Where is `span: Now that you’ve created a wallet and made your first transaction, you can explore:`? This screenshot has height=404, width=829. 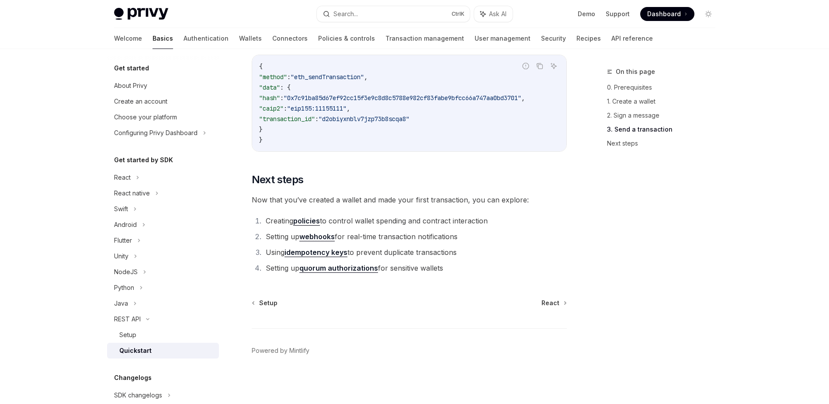 span: Now that you’ve created a wallet and made your first transaction, you can explore: is located at coordinates (409, 200).